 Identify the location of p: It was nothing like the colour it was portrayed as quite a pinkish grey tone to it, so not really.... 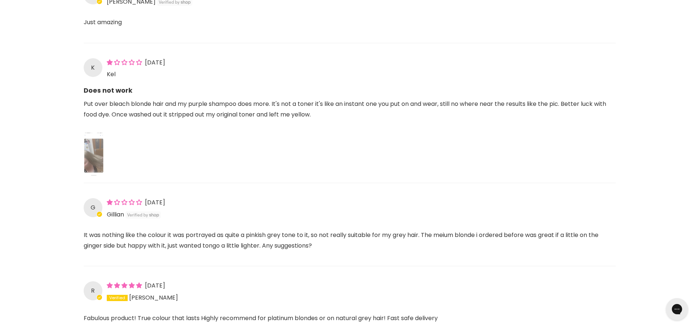
(349, 245).